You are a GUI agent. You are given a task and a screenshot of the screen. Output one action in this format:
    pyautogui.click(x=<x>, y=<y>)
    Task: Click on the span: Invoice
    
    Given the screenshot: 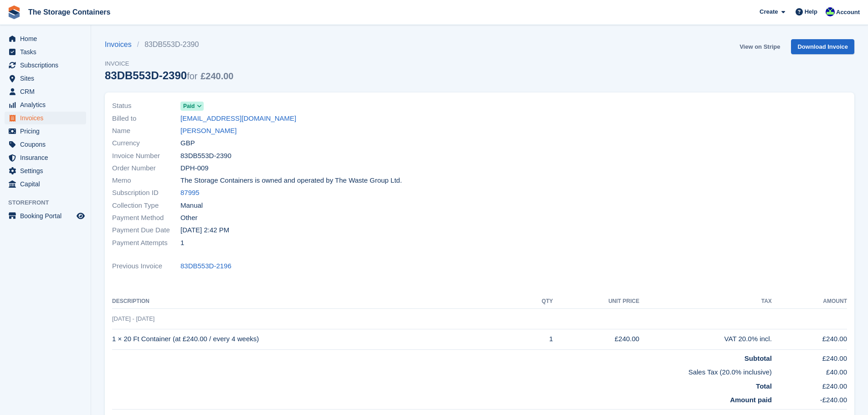 What is the action you would take?
    pyautogui.click(x=169, y=64)
    